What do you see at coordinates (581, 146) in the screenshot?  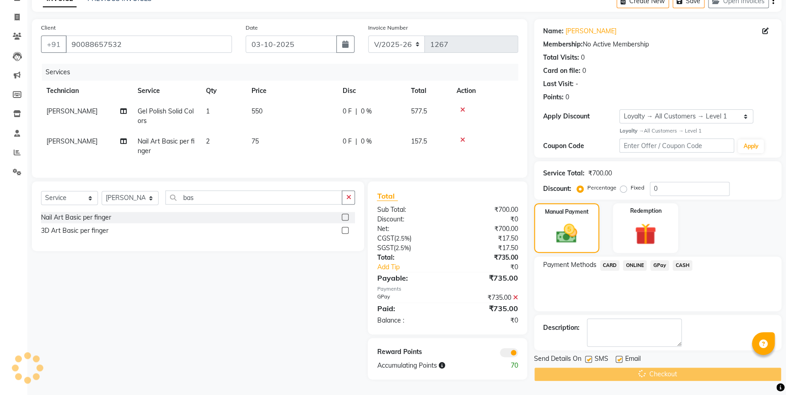 I see `div: Coupon Code` at bounding box center [581, 146].